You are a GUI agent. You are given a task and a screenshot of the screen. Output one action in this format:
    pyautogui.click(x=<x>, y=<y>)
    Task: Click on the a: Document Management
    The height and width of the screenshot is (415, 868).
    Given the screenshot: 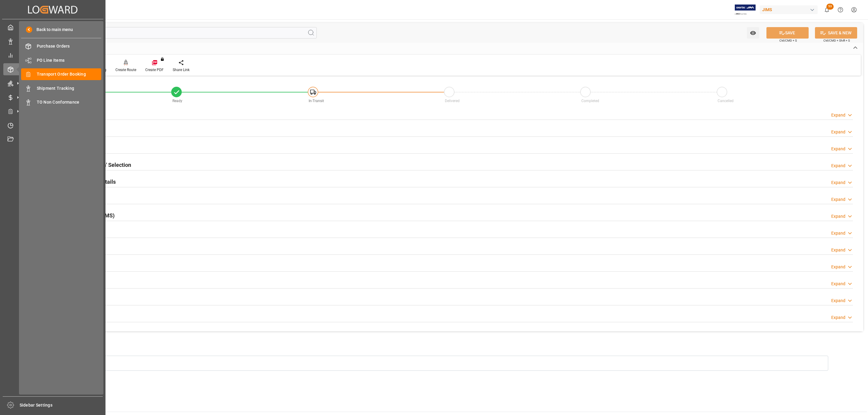 What is the action you would take?
    pyautogui.click(x=52, y=140)
    